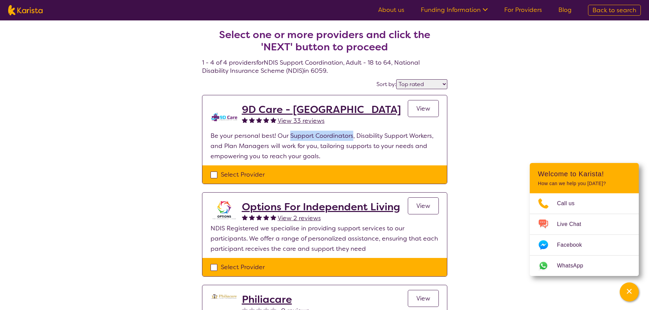 This screenshot has width=649, height=310. I want to click on div: Channel Menu, so click(584, 220).